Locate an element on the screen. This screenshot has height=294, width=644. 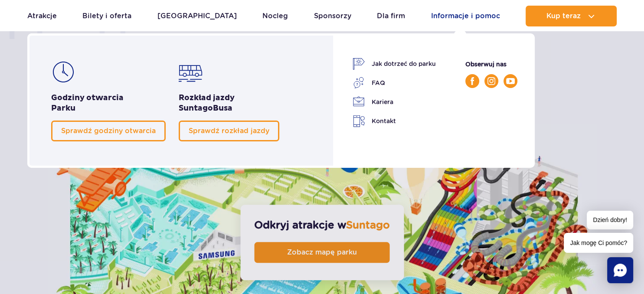
a: Sprawdź rozkład jazdy is located at coordinates (229, 131).